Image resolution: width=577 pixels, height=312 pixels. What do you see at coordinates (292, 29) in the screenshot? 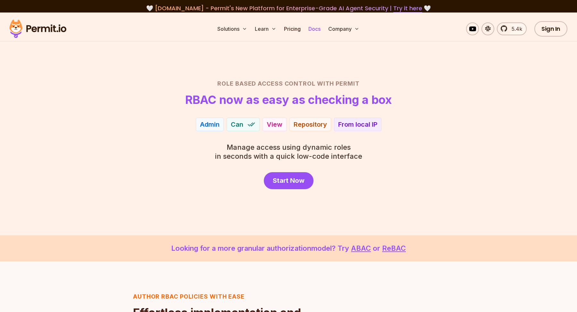
I see `a: Pricing` at bounding box center [292, 29].